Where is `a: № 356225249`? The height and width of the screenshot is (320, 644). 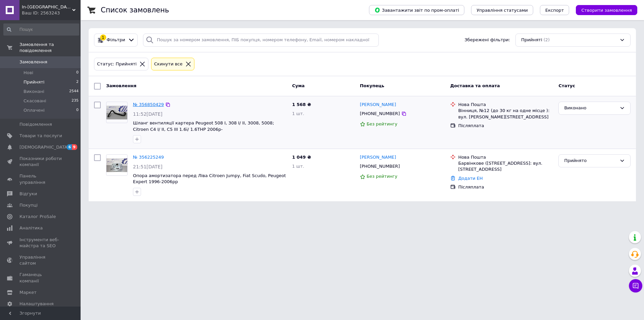
a: № 356225249 is located at coordinates (148, 157).